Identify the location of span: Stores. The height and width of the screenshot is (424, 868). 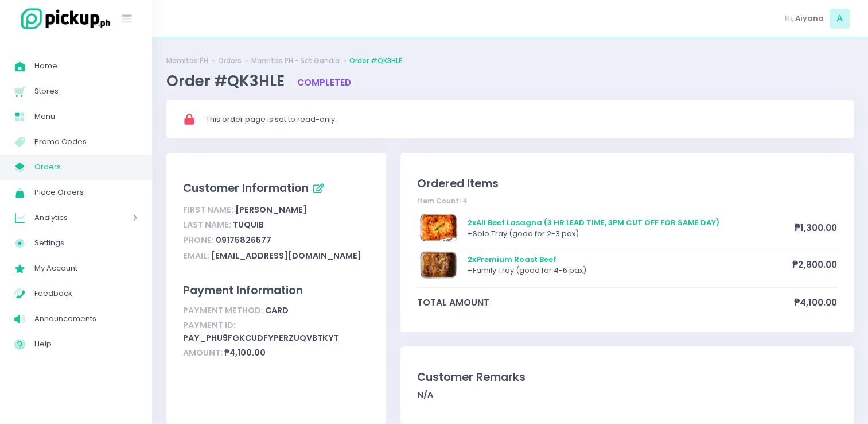
(86, 91).